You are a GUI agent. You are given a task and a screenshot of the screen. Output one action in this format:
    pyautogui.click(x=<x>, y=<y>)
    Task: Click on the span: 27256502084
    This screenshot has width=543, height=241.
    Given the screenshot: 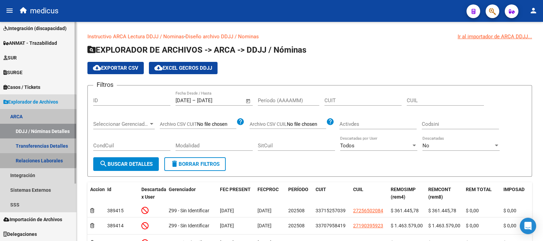 What is the action you would take?
    pyautogui.click(x=368, y=210)
    